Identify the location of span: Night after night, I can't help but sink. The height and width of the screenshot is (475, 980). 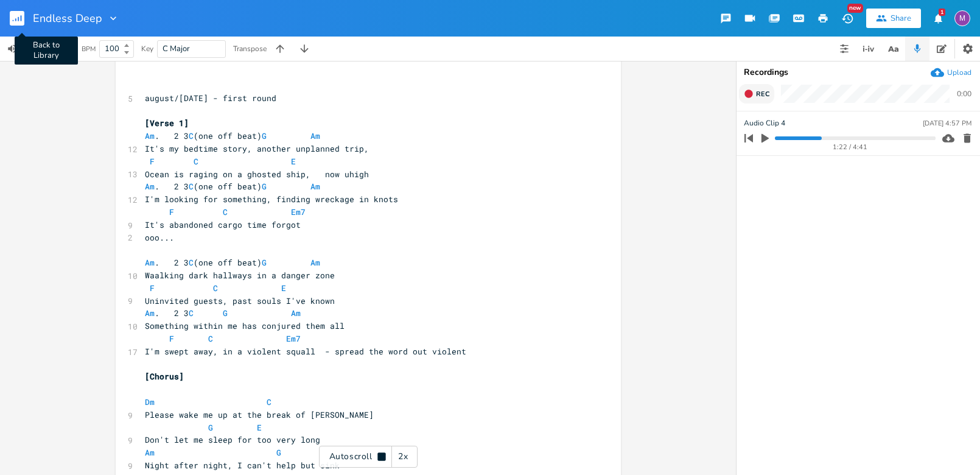
(242, 466).